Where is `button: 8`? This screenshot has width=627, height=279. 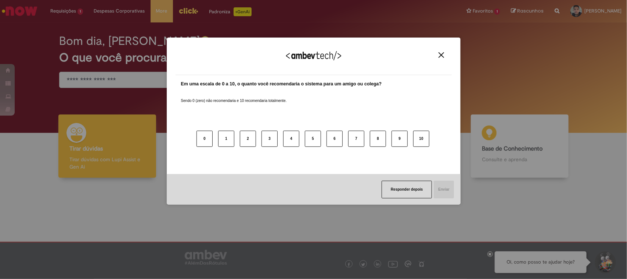
button: 8 is located at coordinates (378, 139).